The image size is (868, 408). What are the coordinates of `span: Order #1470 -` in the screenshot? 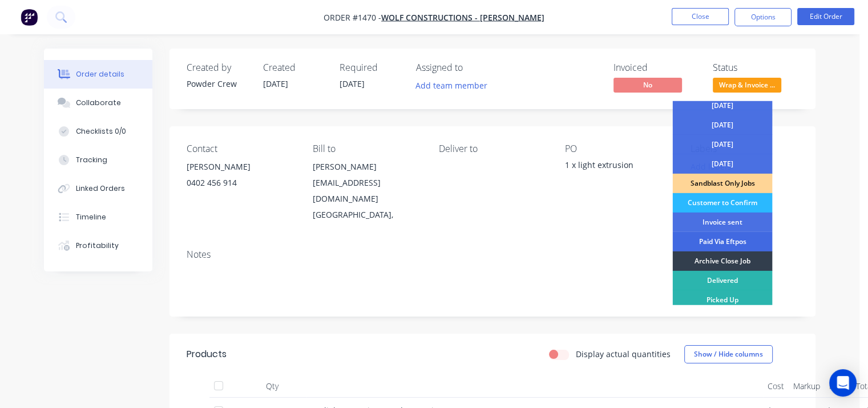 It's located at (352, 17).